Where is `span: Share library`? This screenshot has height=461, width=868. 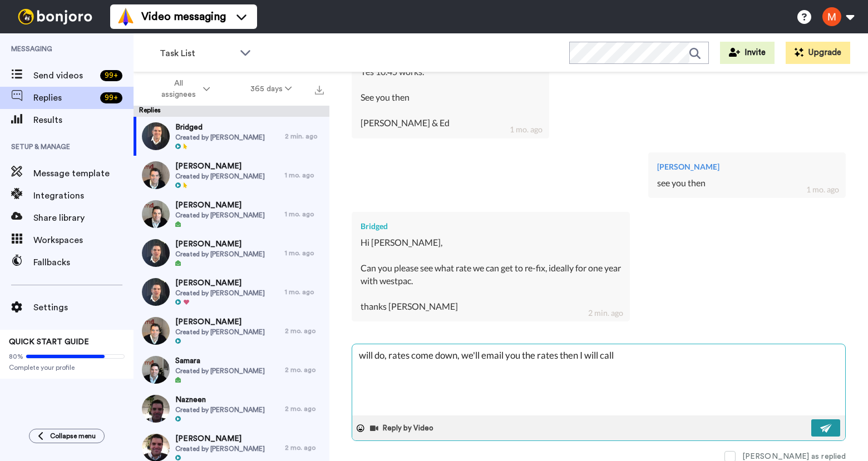 span: Share library is located at coordinates (84, 218).